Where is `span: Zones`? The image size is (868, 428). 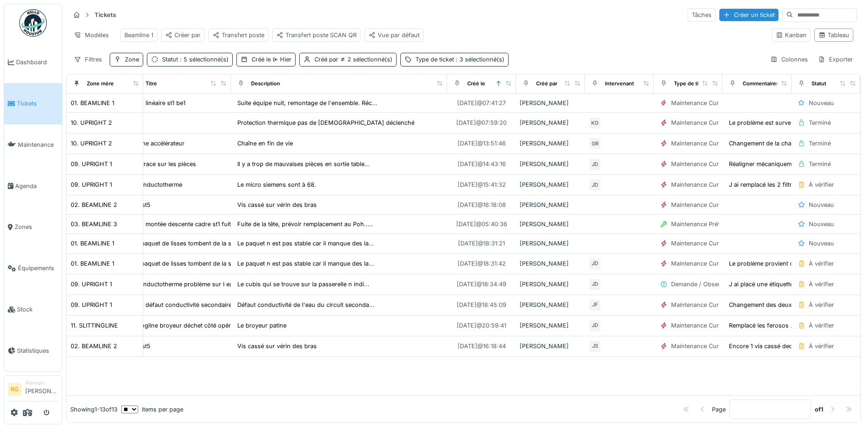
span: Zones is located at coordinates (36, 227).